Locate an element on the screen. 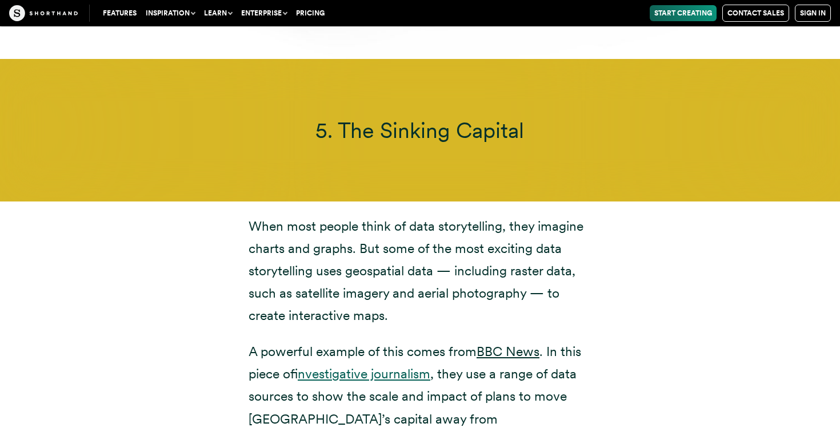 The width and height of the screenshot is (840, 427). a: Pricing is located at coordinates (310, 13).